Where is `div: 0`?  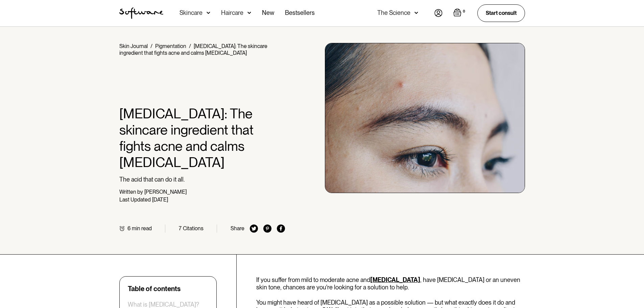
div: 0 is located at coordinates (464, 11).